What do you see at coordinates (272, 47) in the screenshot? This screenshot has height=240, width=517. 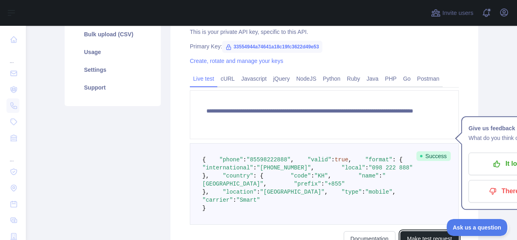 I see `span: 33554944a74641a18c19fc3622d49e53` at bounding box center [272, 47].